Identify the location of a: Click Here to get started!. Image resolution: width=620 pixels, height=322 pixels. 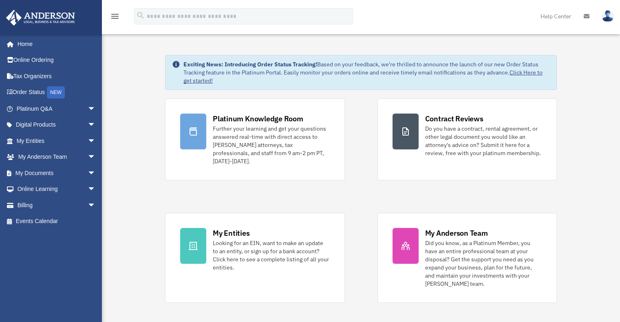
(363, 77).